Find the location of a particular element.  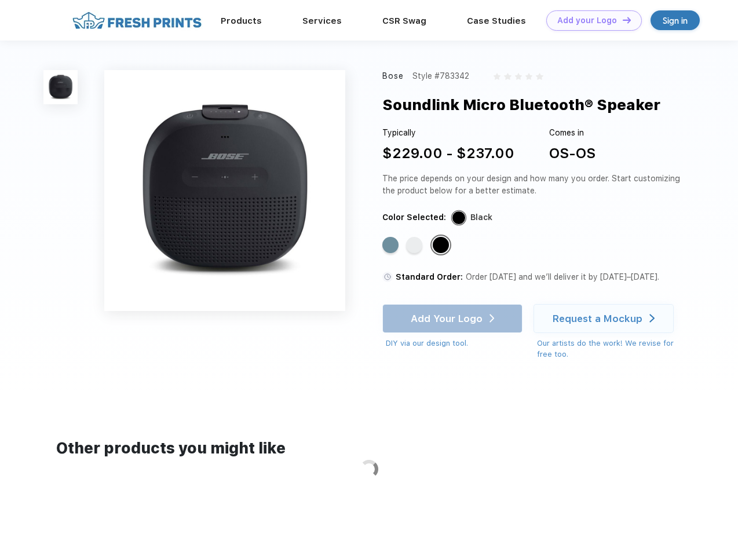

div: Typically is located at coordinates (448, 133).